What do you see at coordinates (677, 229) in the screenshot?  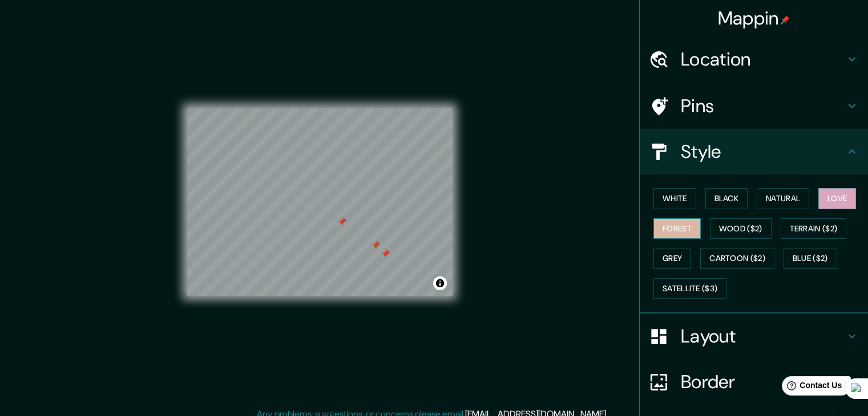 I see `button: Forest` at bounding box center [677, 229].